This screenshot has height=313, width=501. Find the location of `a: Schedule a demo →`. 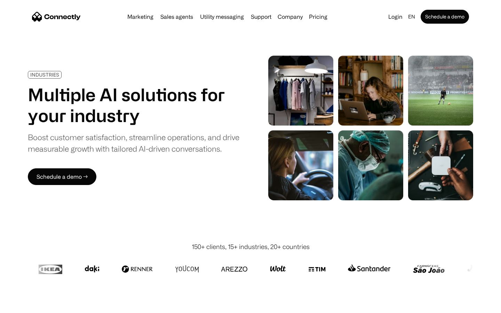

a: Schedule a demo → is located at coordinates (62, 177).